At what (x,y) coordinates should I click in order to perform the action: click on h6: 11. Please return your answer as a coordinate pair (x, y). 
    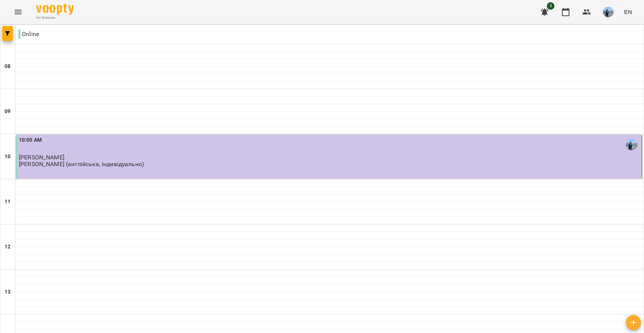
    Looking at the image, I should click on (8, 202).